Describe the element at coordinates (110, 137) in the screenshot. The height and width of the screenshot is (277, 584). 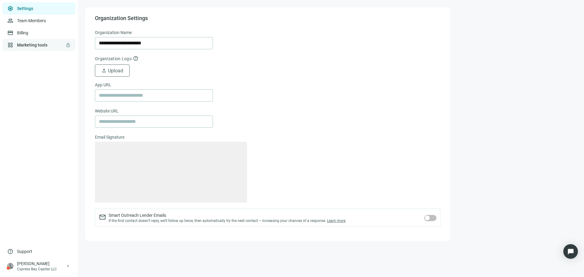
I see `span: Email Signature` at that location.